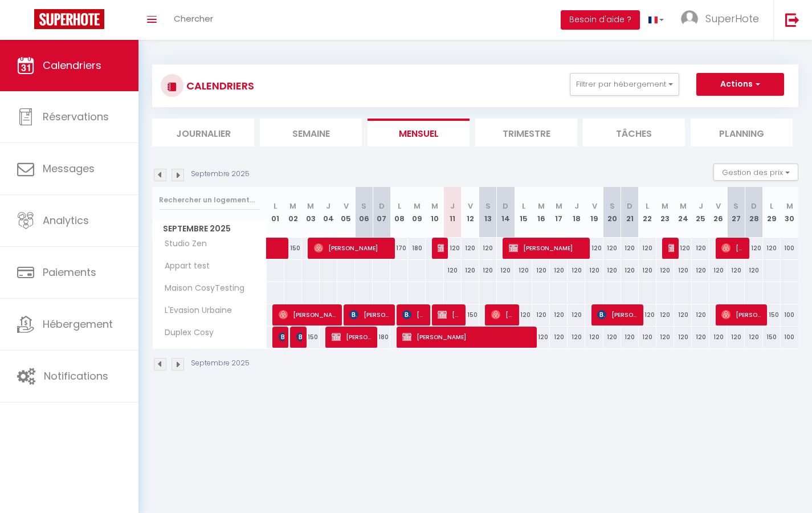  Describe the element at coordinates (203, 132) in the screenshot. I see `li: Journalier` at that location.